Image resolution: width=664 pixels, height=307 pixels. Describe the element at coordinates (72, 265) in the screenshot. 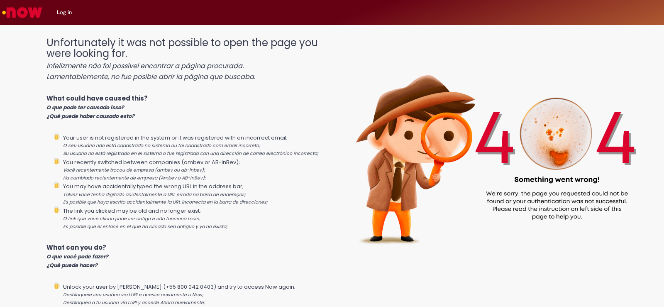

I see `i: ¿Qué puede hacer?` at that location.